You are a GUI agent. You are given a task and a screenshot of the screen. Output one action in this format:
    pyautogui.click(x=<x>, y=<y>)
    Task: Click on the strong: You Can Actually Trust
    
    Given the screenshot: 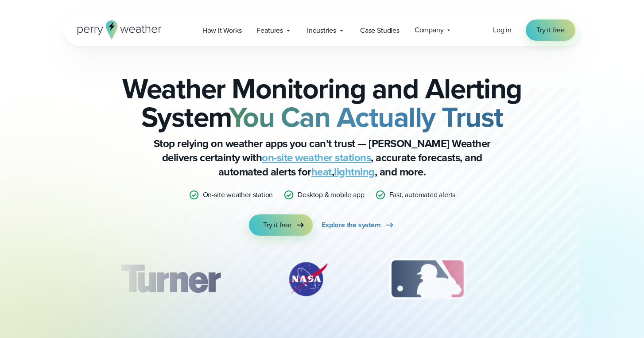 What is the action you would take?
    pyautogui.click(x=366, y=117)
    